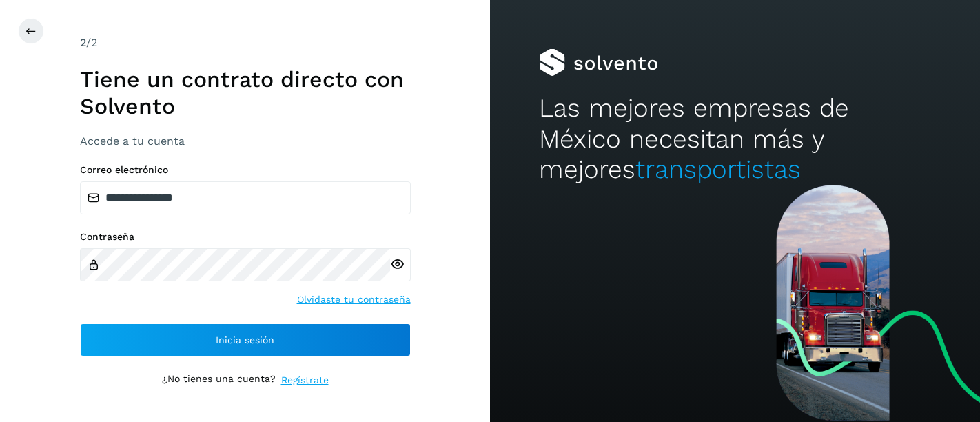  What do you see at coordinates (246, 237) in the screenshot?
I see `label: Contraseña` at bounding box center [246, 237].